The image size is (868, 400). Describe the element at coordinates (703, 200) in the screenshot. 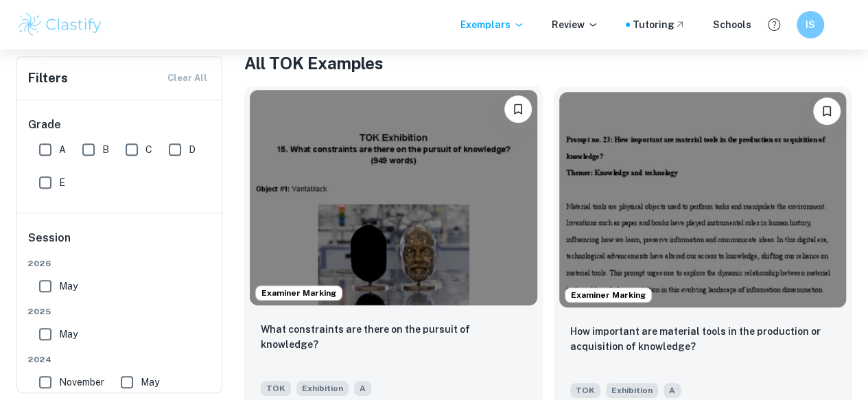

I see `img: TOK Exhibition example thumbnail: How important are material tools in the` at that location.